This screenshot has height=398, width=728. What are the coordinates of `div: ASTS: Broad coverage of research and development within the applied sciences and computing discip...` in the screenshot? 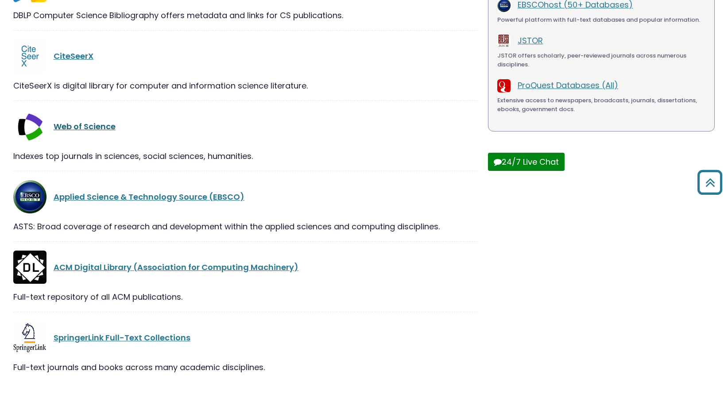 It's located at (245, 226).